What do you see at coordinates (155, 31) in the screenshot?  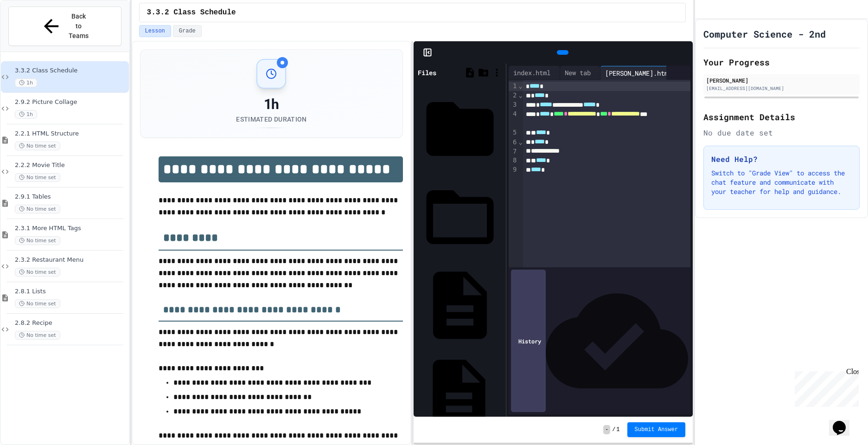 I see `button: Lesson` at bounding box center [155, 31].